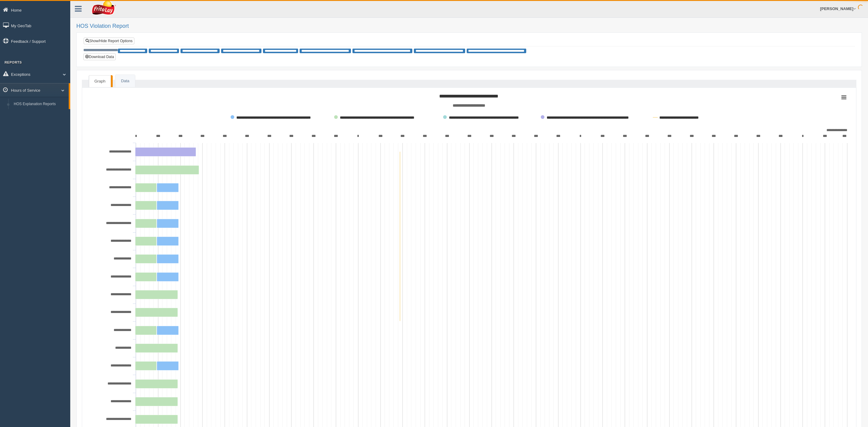 The image size is (868, 427). Describe the element at coordinates (469, 27) in the screenshot. I see `h2: HOS Violation Report` at that location.